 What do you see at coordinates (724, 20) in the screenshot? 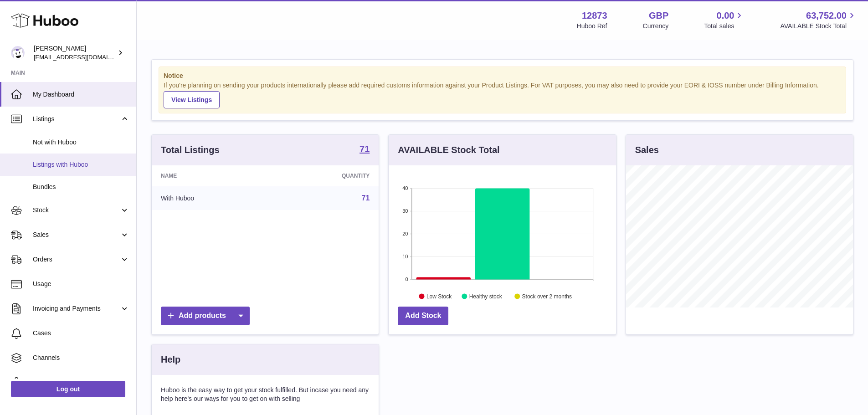
I see `a: 0.00 Total sales` at bounding box center [724, 20].